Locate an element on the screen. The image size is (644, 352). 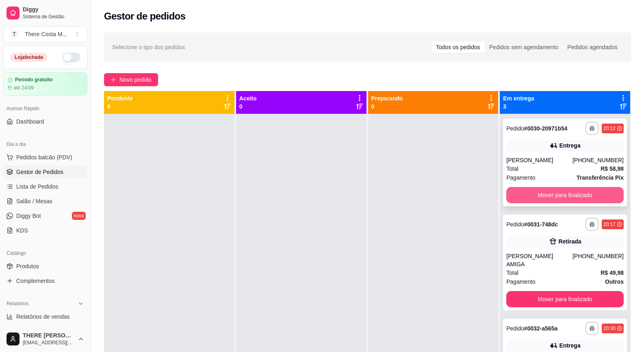
span: Lista de Pedidos is located at coordinates (37, 187).